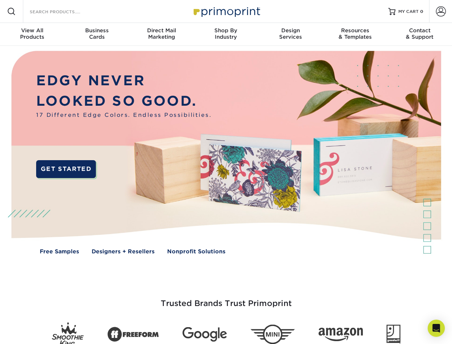 The image size is (452, 344). What do you see at coordinates (409, 11) in the screenshot?
I see `span: MY CART` at bounding box center [409, 11].